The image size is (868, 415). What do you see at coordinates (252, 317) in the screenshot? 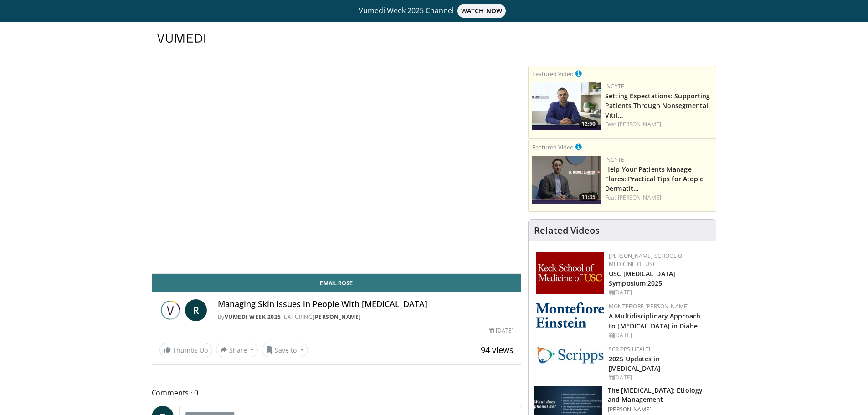
I see `a: Vumedi Week 2025` at bounding box center [252, 317].